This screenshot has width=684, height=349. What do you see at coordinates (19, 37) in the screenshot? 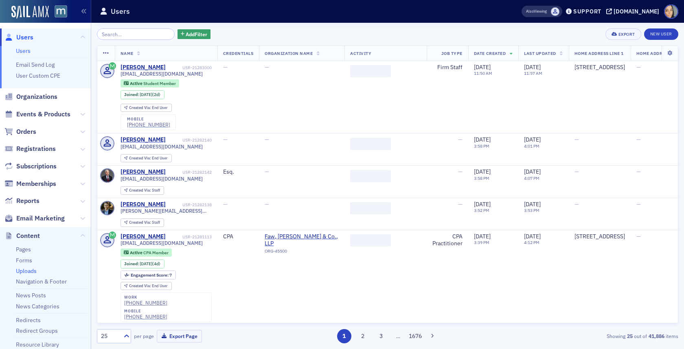
I see `a: Users` at bounding box center [19, 37].